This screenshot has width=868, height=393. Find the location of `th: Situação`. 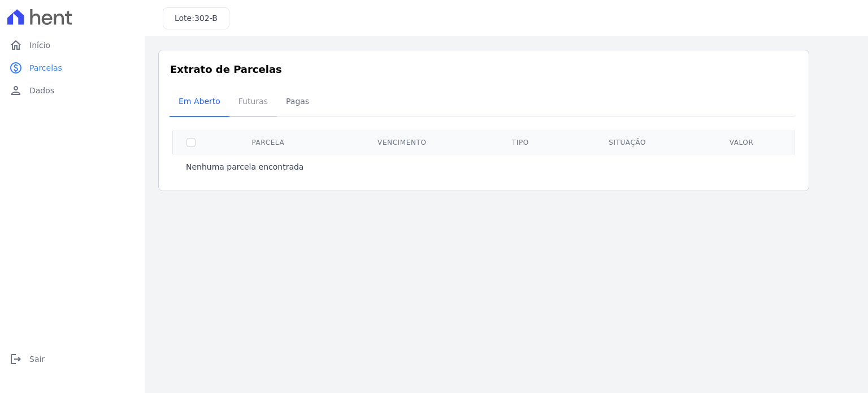

th: Situação is located at coordinates (627, 142).